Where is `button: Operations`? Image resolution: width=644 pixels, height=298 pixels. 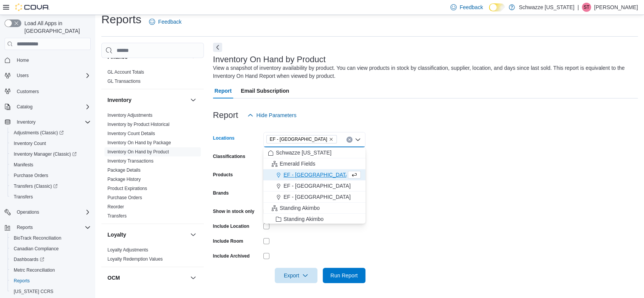 button: Operations is located at coordinates (48, 212).